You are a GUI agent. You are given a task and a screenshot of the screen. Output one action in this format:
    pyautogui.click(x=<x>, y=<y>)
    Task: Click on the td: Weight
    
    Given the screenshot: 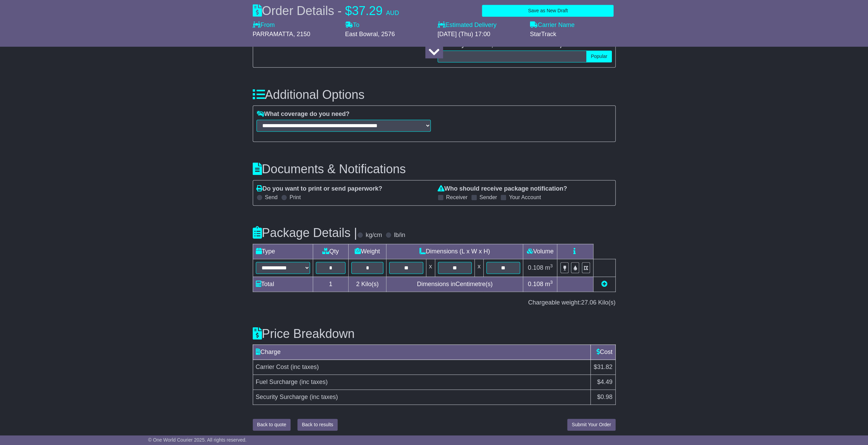 What is the action you would take?
    pyautogui.click(x=367, y=251)
    